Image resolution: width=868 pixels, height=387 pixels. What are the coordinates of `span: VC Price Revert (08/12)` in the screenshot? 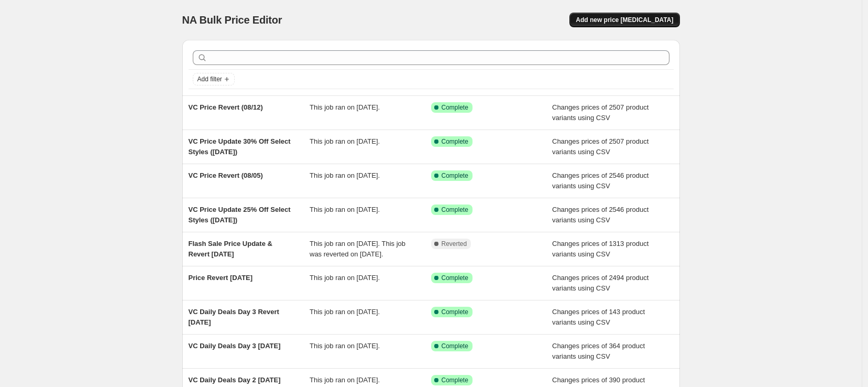 It's located at (225, 107).